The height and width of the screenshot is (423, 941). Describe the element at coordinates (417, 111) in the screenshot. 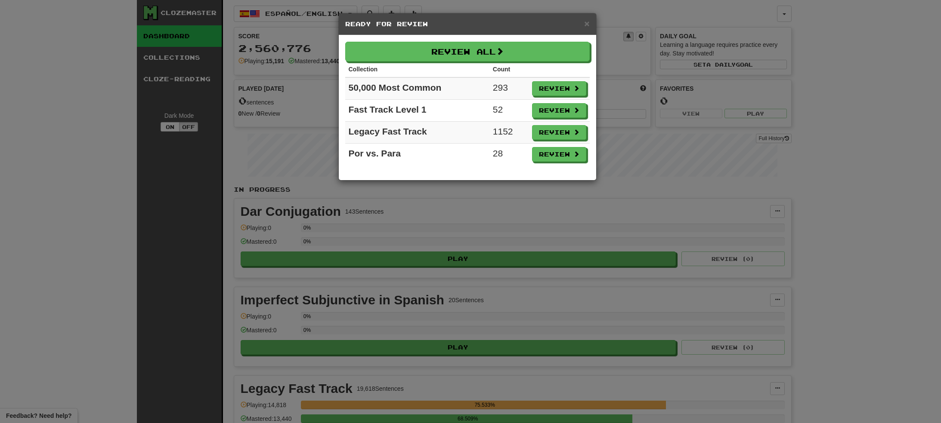

I see `td: Fast Track Level 1` at that location.